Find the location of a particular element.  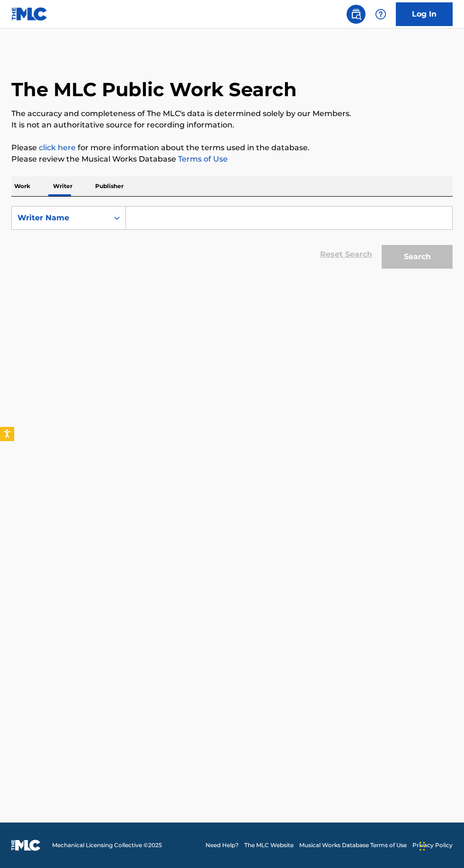

p: Writer is located at coordinates (62, 186).